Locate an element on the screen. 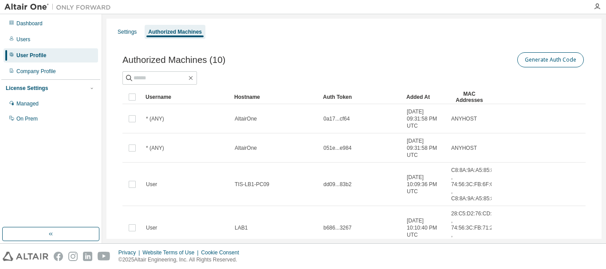 The height and width of the screenshot is (269, 606). img: altair_logo.svg is located at coordinates (25, 256).